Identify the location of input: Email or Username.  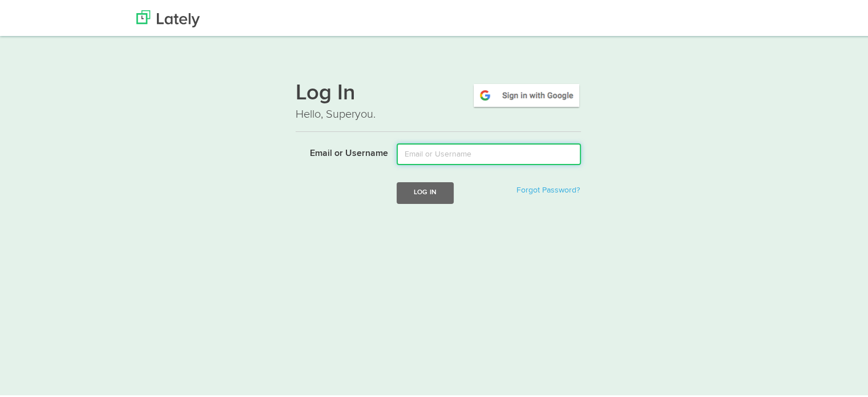
(488, 152).